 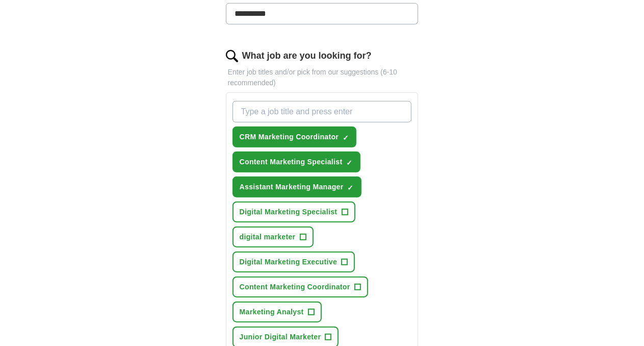 I want to click on button: CRM Marketing Coordinator✓, so click(x=295, y=137).